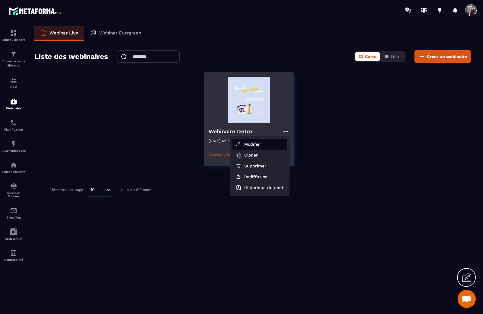 The height and width of the screenshot is (314, 483). Describe the element at coordinates (93, 190) in the screenshot. I see `span: 10` at that location.